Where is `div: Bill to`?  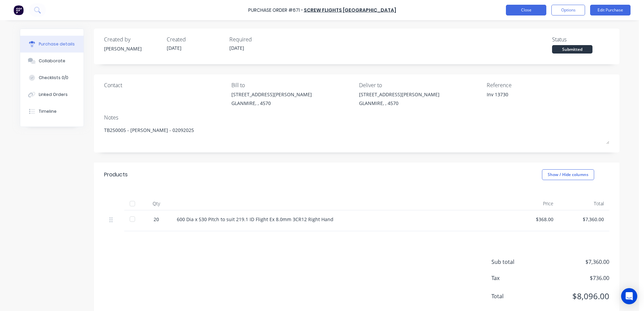 div: Bill to is located at coordinates (292, 85).